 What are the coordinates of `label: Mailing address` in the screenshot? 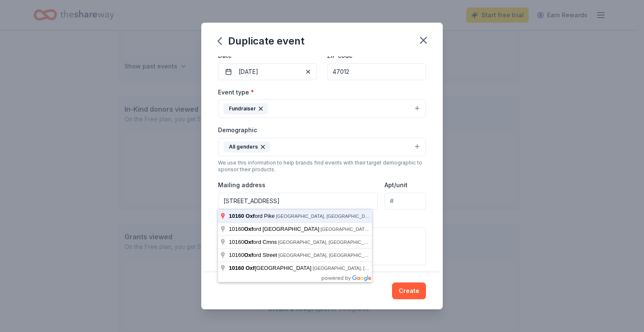 It's located at (241, 185).